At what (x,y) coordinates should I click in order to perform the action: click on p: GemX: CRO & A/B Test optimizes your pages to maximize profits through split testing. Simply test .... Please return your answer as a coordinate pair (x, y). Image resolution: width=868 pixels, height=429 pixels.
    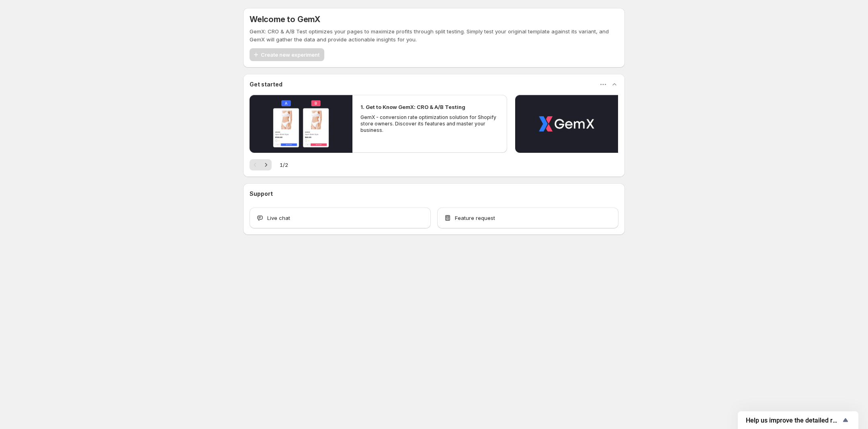
    Looking at the image, I should click on (434, 35).